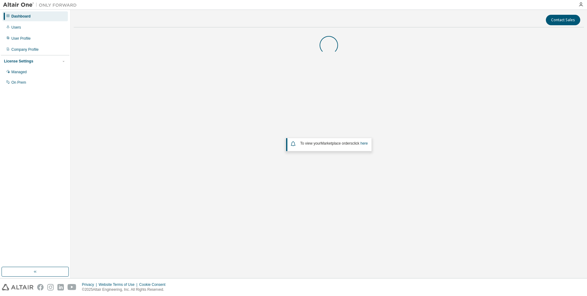 The image size is (587, 296). What do you see at coordinates (40, 287) in the screenshot?
I see `img: facebook.svg` at bounding box center [40, 287].